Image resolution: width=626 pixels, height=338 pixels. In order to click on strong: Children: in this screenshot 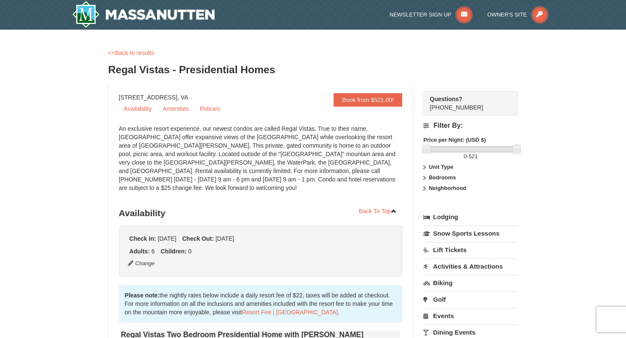, I will do `click(173, 251)`.